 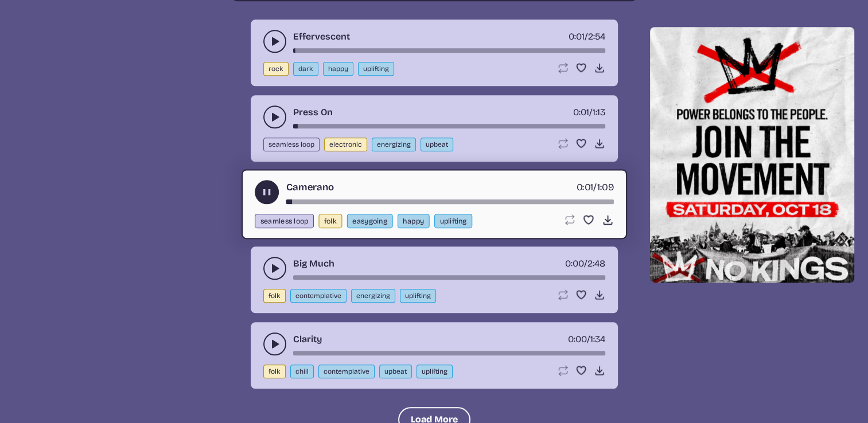 What do you see at coordinates (596, 263) in the screenshot?
I see `span: 2:48` at bounding box center [596, 263].